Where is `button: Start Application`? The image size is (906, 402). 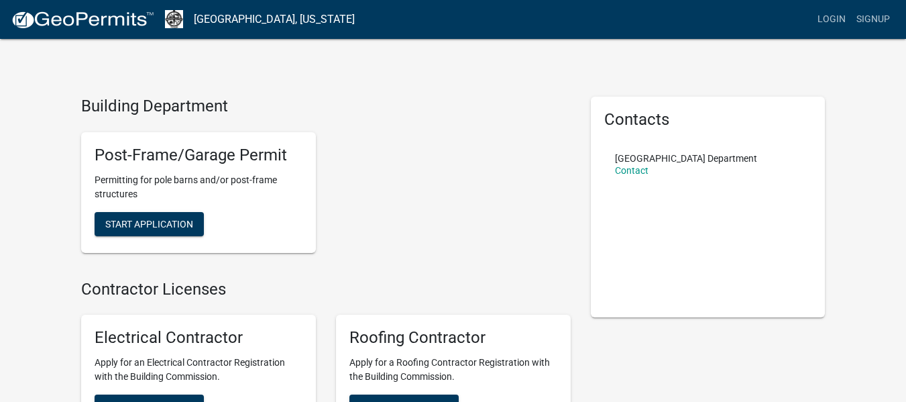 button: Start Application is located at coordinates (149, 224).